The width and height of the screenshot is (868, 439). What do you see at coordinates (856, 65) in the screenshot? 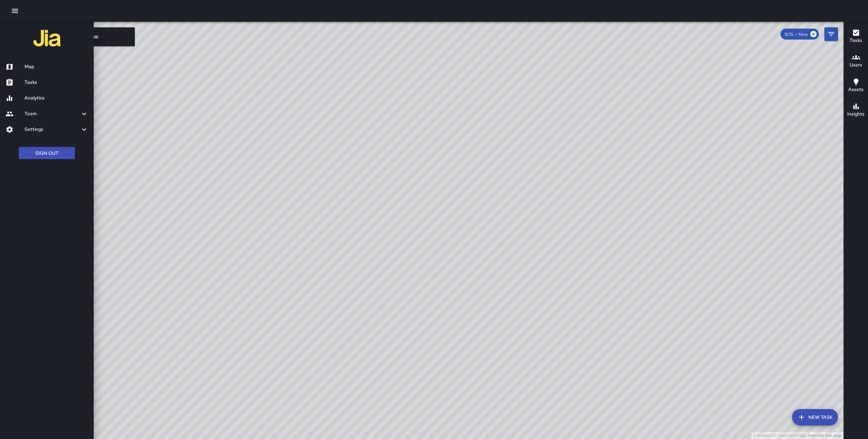
I see `h6: Users` at bounding box center [856, 65].